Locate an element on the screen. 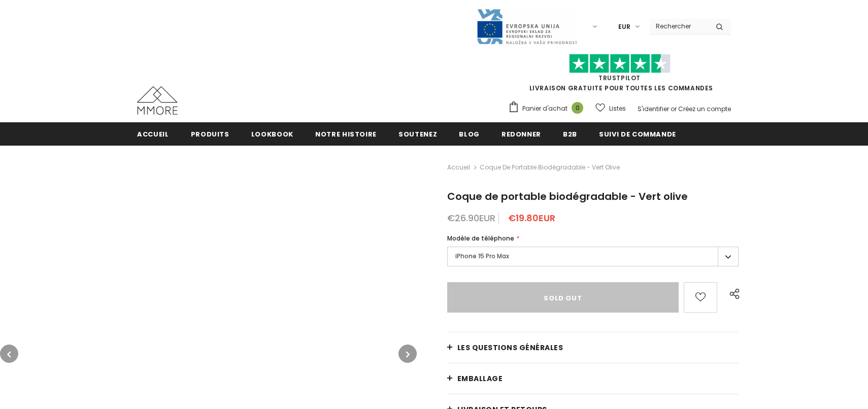 This screenshot has width=868, height=409. a: Redonner is located at coordinates (521, 133).